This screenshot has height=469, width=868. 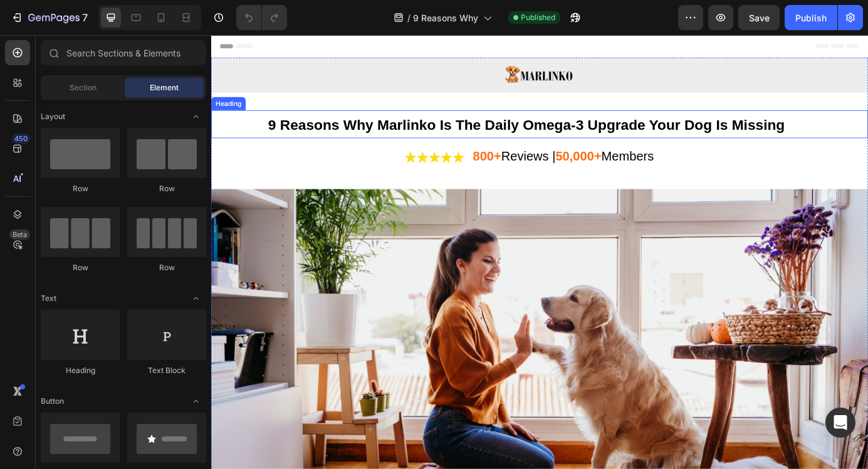 I want to click on img: gempages_522982904477779008-2551f5d6-b868-443f-9f23-cca0408e7b66.png, so click(x=256, y=139).